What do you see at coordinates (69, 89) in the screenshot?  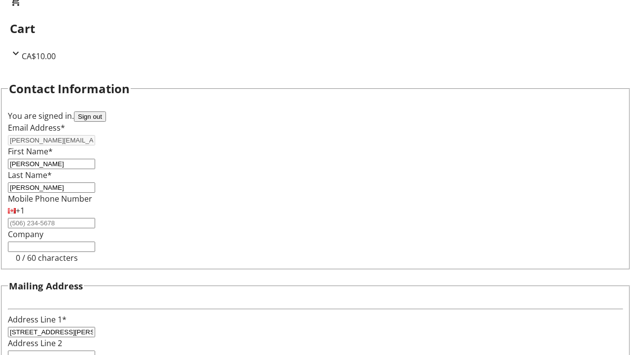 I see `h2: Contact Information` at bounding box center [69, 89].